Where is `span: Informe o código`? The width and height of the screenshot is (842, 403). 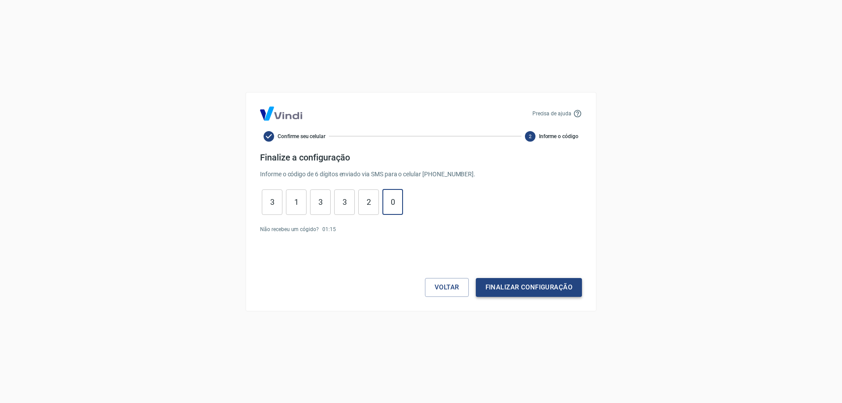 span: Informe o código is located at coordinates (559, 136).